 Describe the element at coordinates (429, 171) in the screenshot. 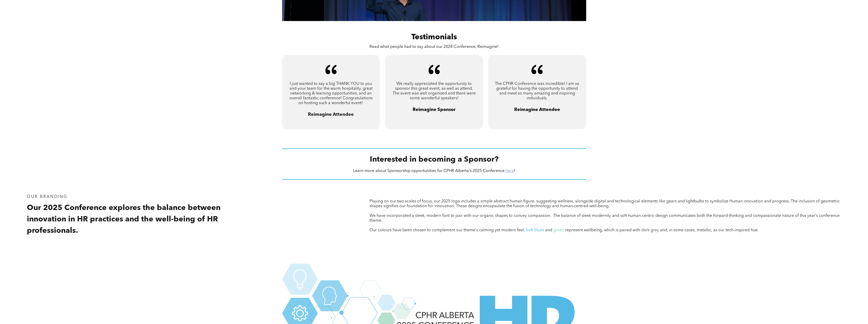

I see `span: Learn more about Sponsorship opportunities for CPHR Alberta's 2025 Conference` at that location.